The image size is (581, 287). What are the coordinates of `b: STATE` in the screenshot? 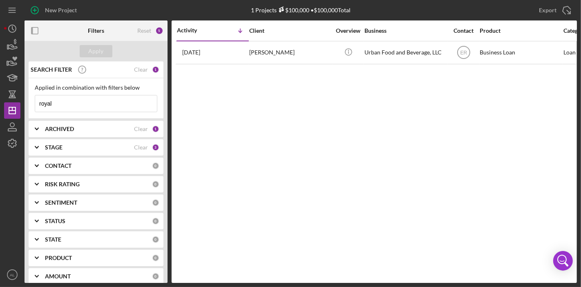 It's located at (53, 239).